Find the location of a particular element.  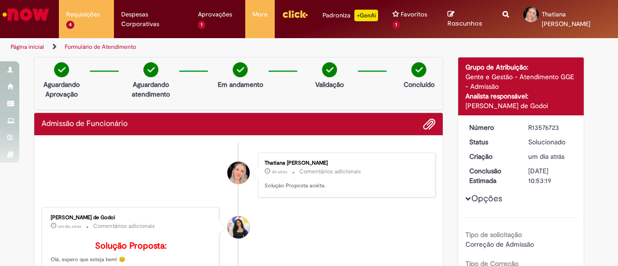

span: Aprovações is located at coordinates (215, 14).